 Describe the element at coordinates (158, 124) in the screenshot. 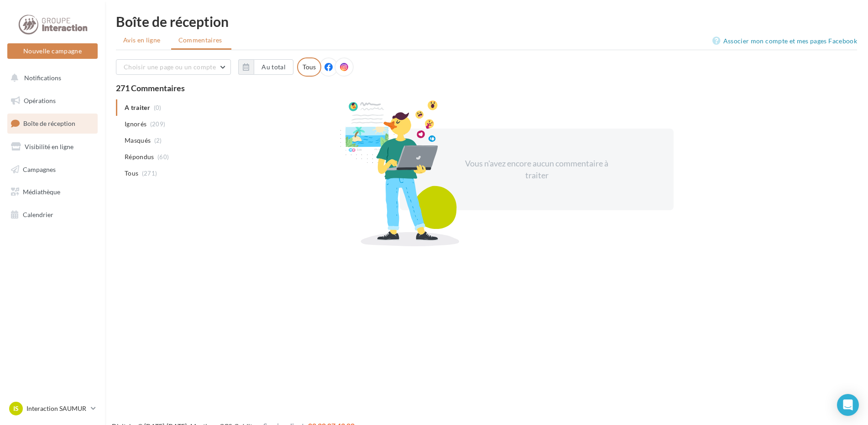

I see `span: (209)` at that location.